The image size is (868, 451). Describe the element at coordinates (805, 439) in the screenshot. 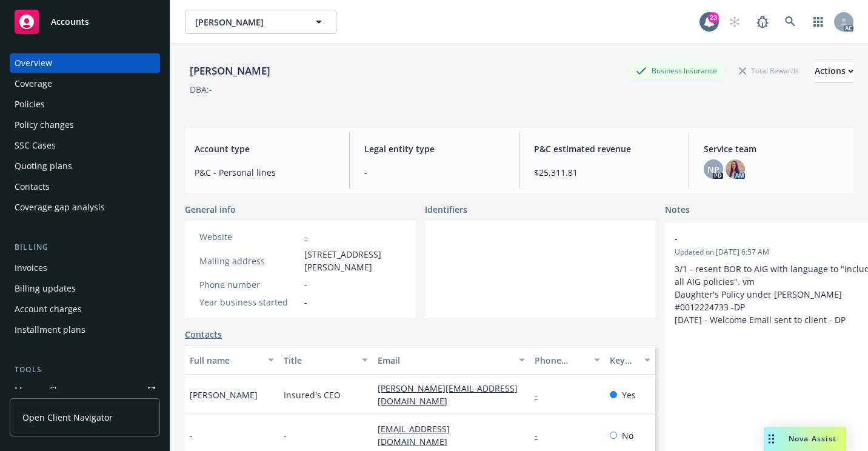

I see `button: Nova Assist` at that location.